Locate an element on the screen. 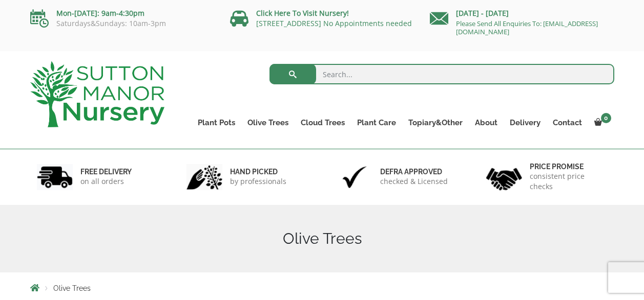  a: Plant Pots is located at coordinates (216, 122).